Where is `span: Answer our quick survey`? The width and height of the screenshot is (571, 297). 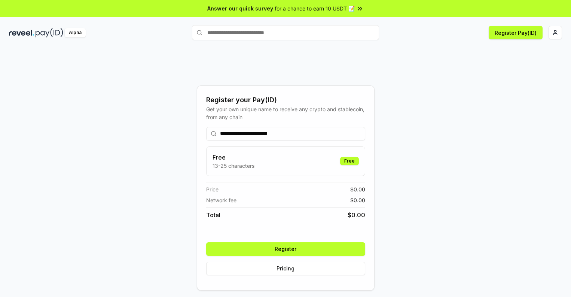
span: Answer our quick survey is located at coordinates (240, 8).